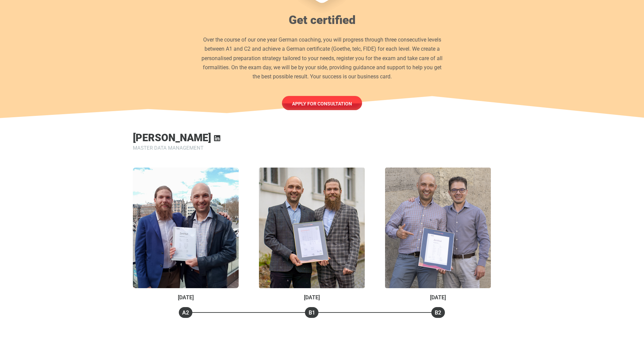  I want to click on a: COMINGSOON, so click(438, 228).